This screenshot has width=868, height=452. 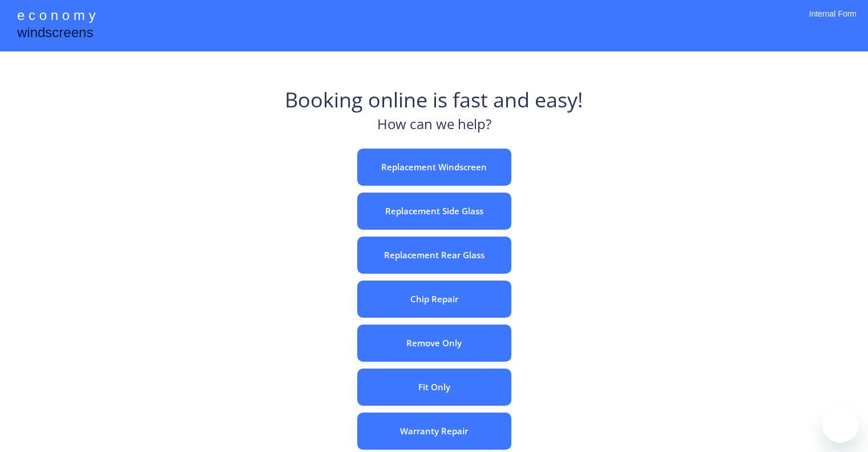 I want to click on div: Internal Form, so click(x=833, y=21).